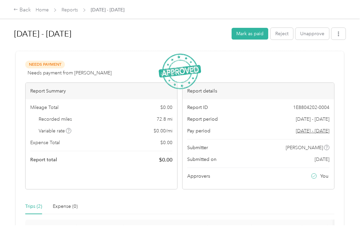  I want to click on span: Pay period, so click(198, 131).